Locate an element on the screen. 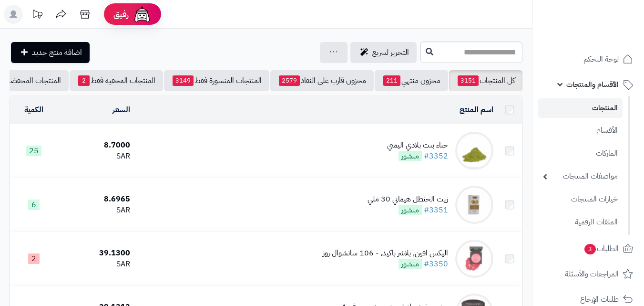 This screenshot has height=306, width=644. a: المنتجات is located at coordinates (580, 108).